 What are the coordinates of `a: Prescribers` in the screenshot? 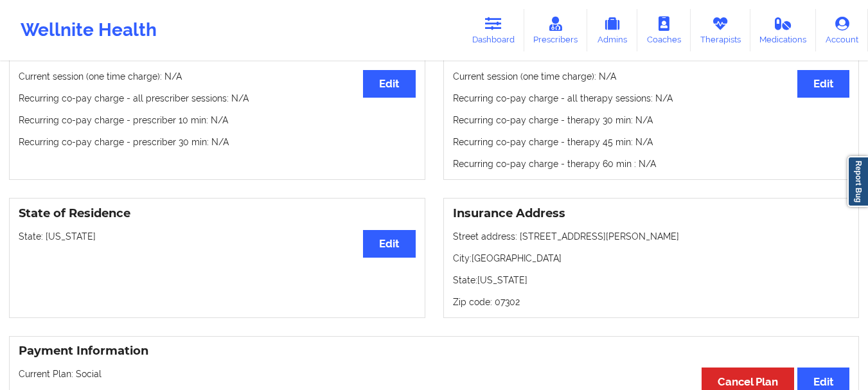 It's located at (556, 30).